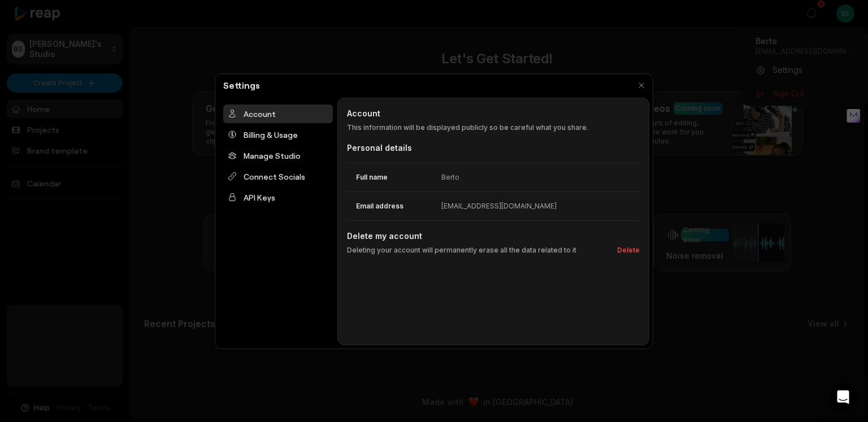 The image size is (868, 422). I want to click on button: Delete, so click(626, 251).